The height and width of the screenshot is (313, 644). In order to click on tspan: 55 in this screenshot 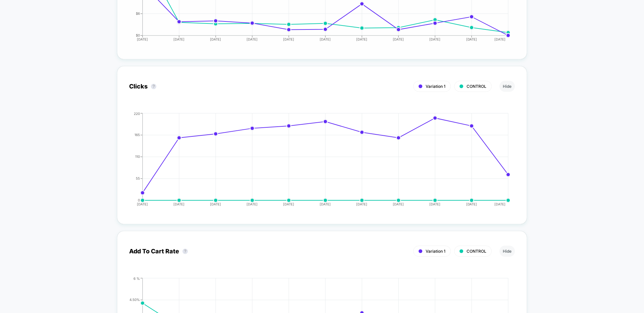, I will do `click(138, 178)`.